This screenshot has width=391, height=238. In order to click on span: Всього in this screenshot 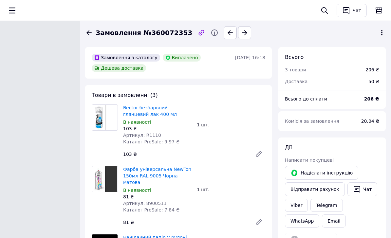, I will do `click(294, 57)`.